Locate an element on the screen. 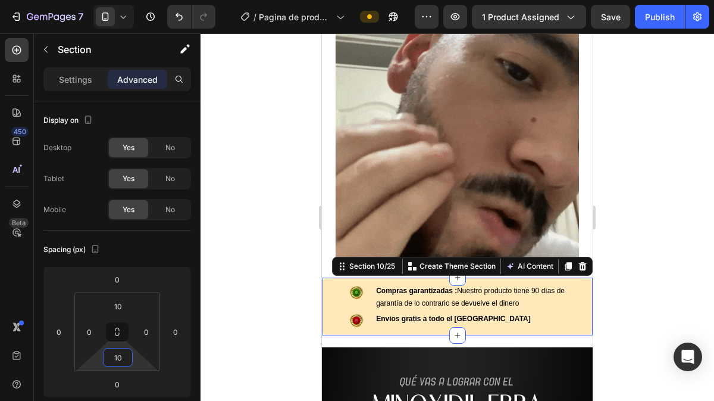 The height and width of the screenshot is (401, 714). p: 7 is located at coordinates (80, 17).